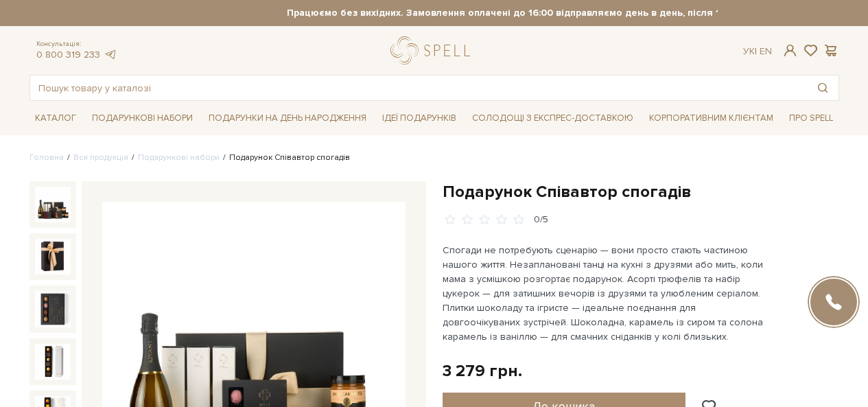  What do you see at coordinates (553, 118) in the screenshot?
I see `a: Солодощі з експрес-доставкою` at bounding box center [553, 118].